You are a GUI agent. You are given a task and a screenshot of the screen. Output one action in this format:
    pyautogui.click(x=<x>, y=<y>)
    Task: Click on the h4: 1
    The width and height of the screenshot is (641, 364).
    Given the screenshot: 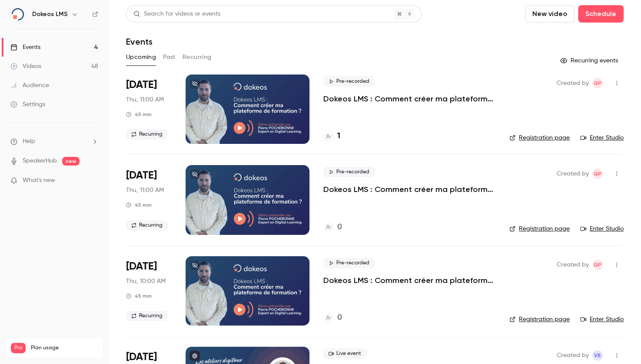 What is the action you would take?
    pyautogui.click(x=338, y=136)
    